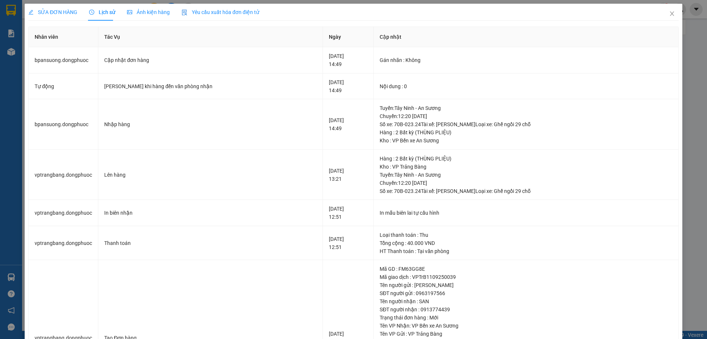 The height and width of the screenshot is (339, 707). Describe the element at coordinates (526, 301) in the screenshot. I see `div: Tên người nhận : SAN` at that location.